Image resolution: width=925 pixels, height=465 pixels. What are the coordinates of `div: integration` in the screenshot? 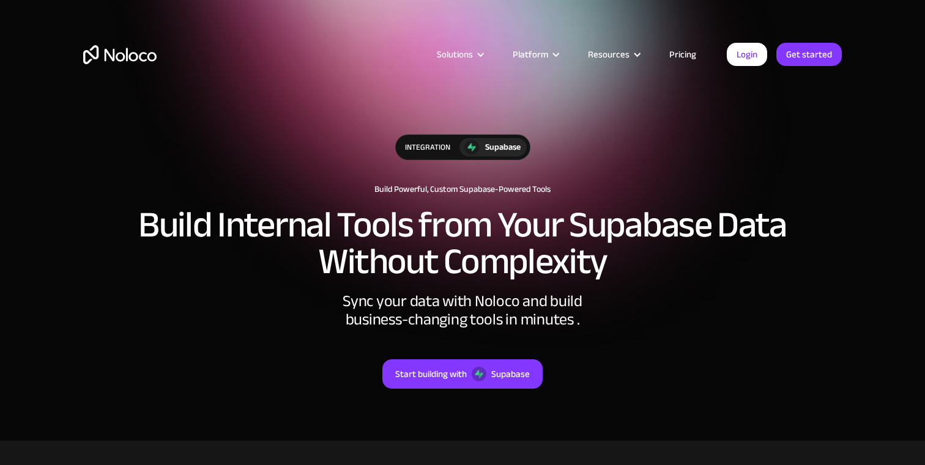 It's located at (428, 147).